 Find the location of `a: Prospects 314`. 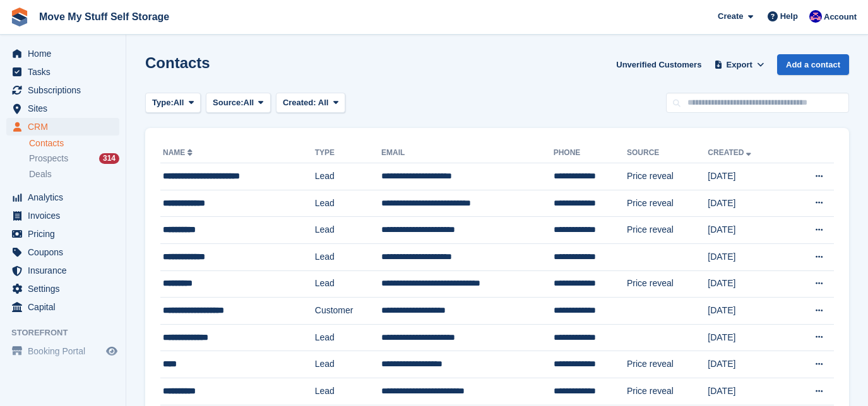

a: Prospects 314 is located at coordinates (74, 159).